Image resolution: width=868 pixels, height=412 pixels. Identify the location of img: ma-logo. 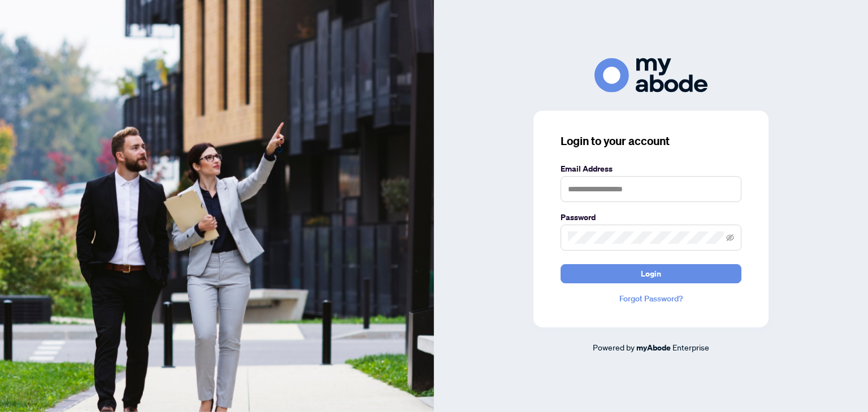
(651, 75).